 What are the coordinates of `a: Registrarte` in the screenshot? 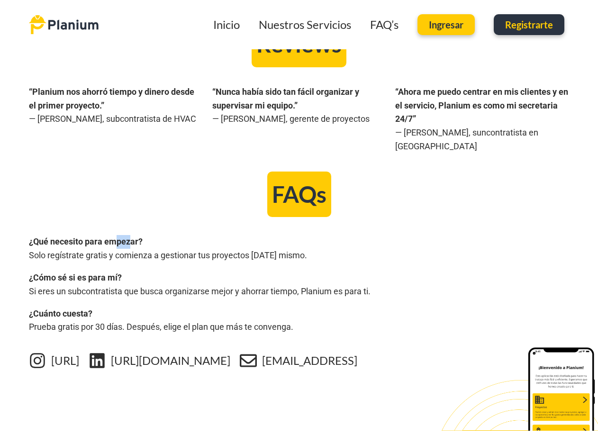 It's located at (529, 25).